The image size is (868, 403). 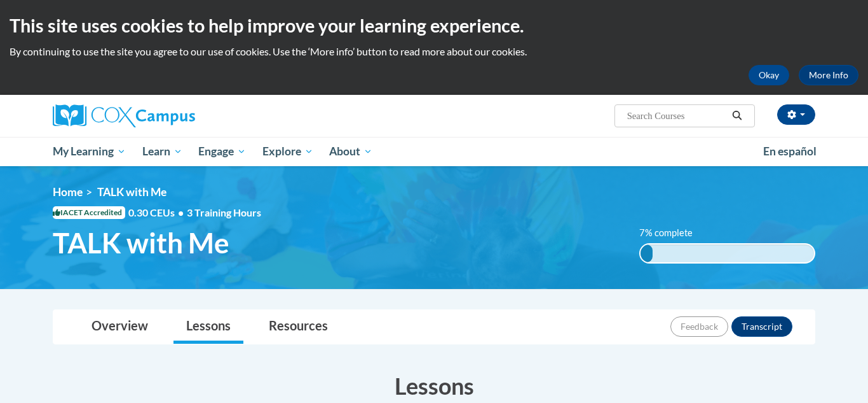 What do you see at coordinates (174, 116) in the screenshot?
I see `a: Cox Campus` at bounding box center [174, 116].